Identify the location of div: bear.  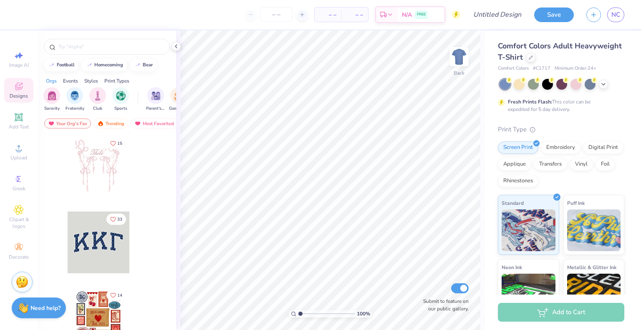
(148, 65).